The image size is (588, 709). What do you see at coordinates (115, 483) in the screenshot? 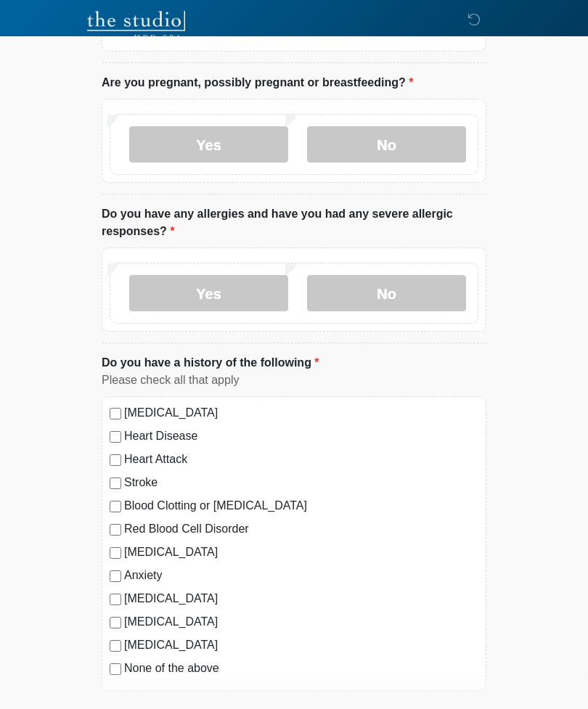
I see `input: Stroke` at bounding box center [115, 483].